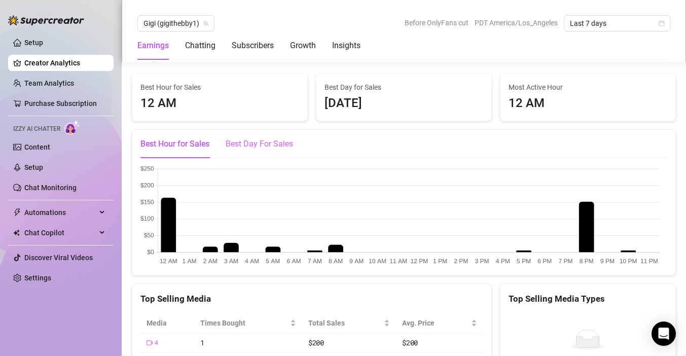 The image size is (686, 356). Describe the element at coordinates (617, 23) in the screenshot. I see `span: Last 7 days` at that location.